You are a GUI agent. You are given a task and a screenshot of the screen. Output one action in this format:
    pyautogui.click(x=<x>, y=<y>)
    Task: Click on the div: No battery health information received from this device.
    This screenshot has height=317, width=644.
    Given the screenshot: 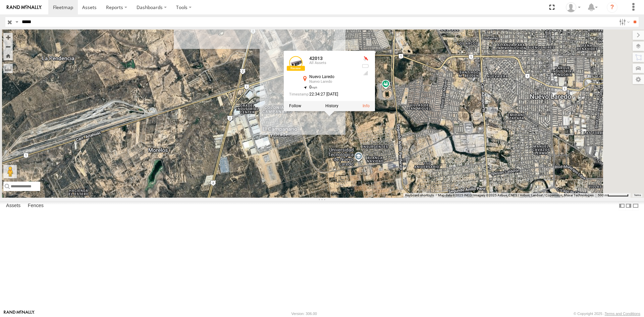 What is the action you would take?
    pyautogui.click(x=366, y=66)
    